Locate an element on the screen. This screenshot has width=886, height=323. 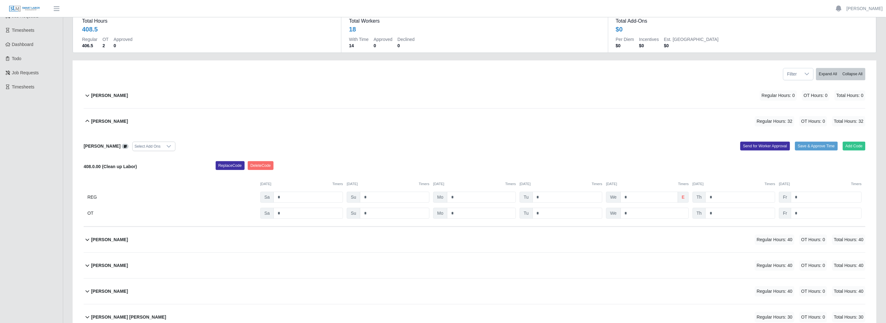
div: REG is located at coordinates (172, 197).